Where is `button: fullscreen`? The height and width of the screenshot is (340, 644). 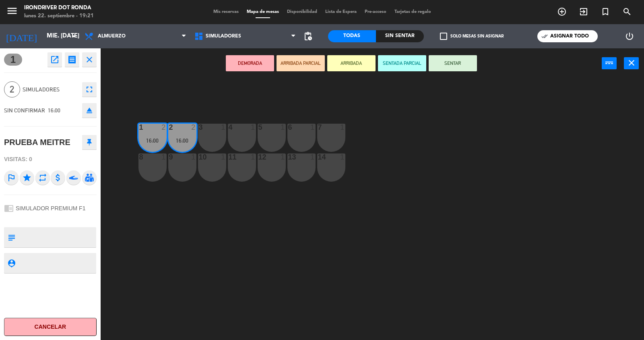
button: fullscreen is located at coordinates (90, 90).